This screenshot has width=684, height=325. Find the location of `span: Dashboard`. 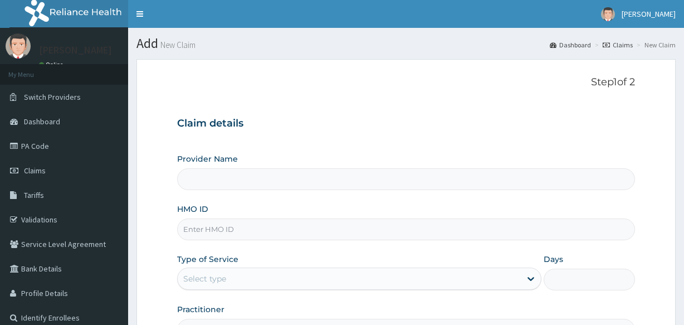

span: Dashboard is located at coordinates (42, 121).